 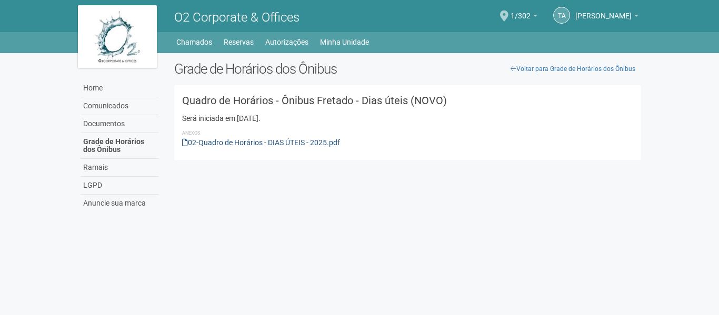 What do you see at coordinates (119, 146) in the screenshot?
I see `a: Grade de Horários dos Ônibus` at bounding box center [119, 146].